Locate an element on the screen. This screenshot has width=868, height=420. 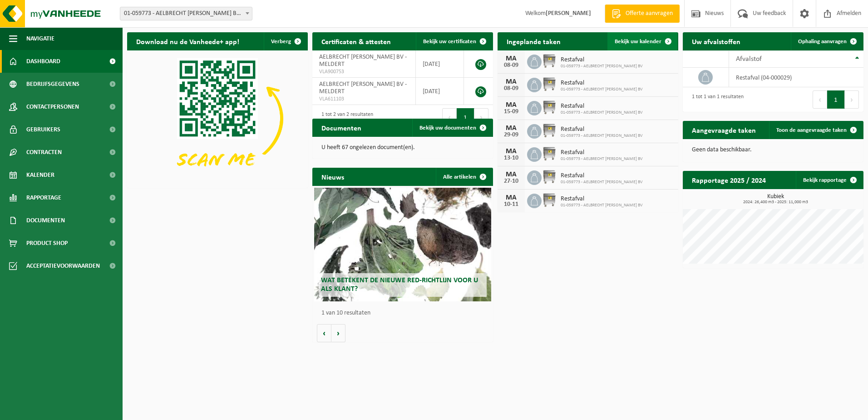
span: 01-059773 - AELBRECHT ERIC BV - MELDERT is located at coordinates (186, 14).